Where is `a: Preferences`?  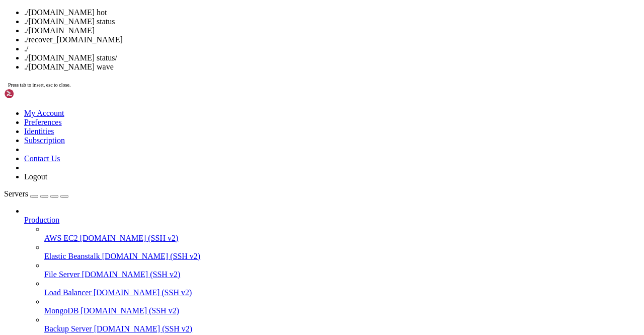
a: Preferences is located at coordinates (43, 122).